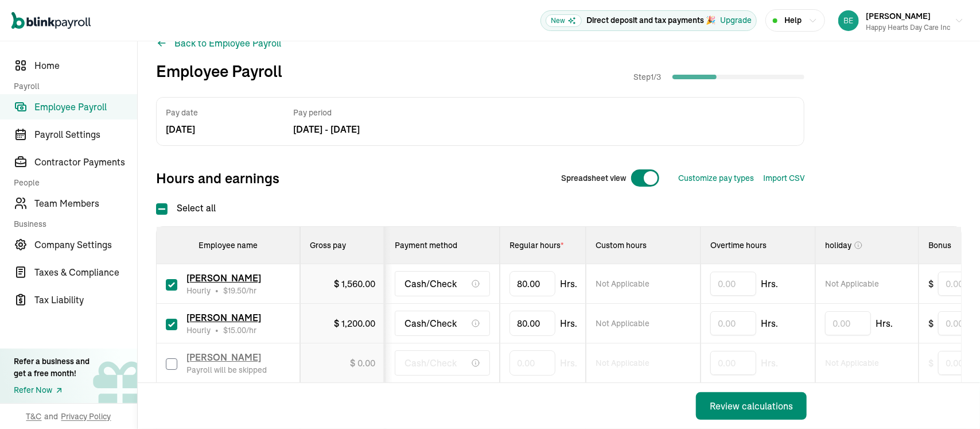 The image size is (980, 429). Describe the element at coordinates (738, 245) in the screenshot. I see `span: Overtime hours` at that location.